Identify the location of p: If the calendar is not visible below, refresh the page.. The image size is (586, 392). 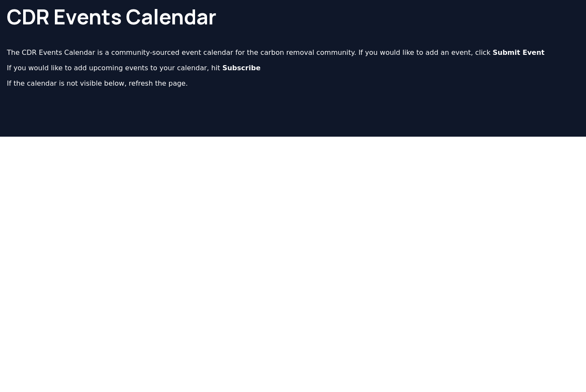
(293, 84).